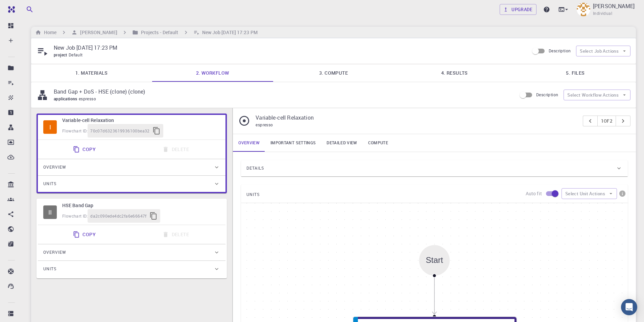 Image resolution: width=644 pixels, height=322 pixels. What do you see at coordinates (534, 193) in the screenshot?
I see `p: Auto fit` at bounding box center [534, 193].